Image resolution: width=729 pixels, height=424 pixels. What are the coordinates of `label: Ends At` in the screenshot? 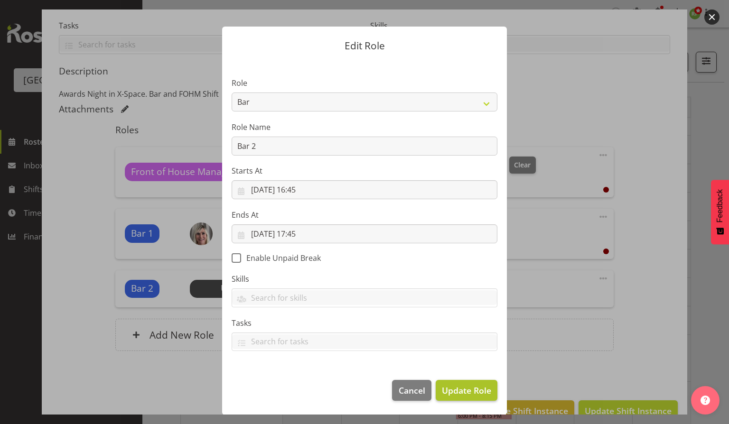 It's located at (365, 215).